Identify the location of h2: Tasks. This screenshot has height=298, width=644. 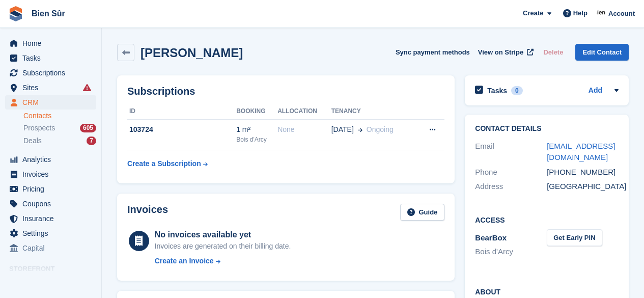
(497, 91).